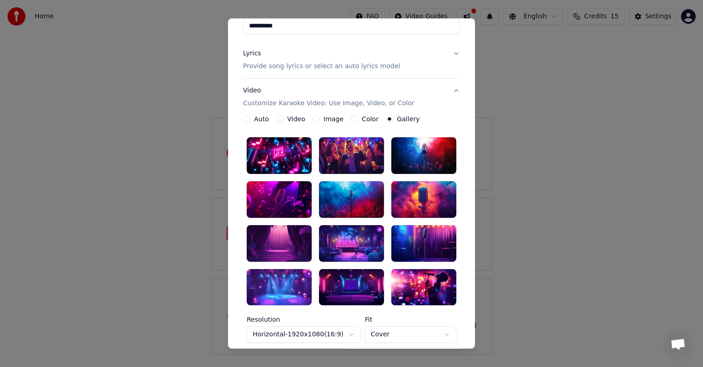  I want to click on p: Customize Karaoke Video: Use Image, Video, or Color, so click(328, 103).